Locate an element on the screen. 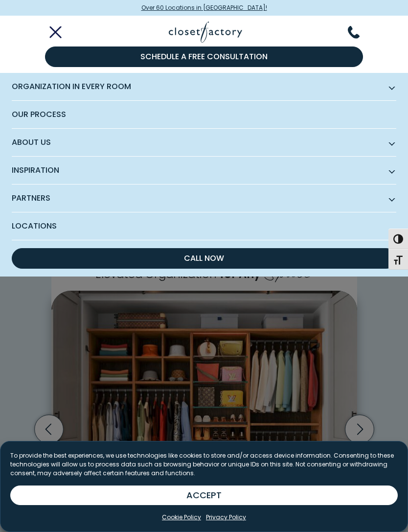 This screenshot has width=408, height=532. button: ACCEPT is located at coordinates (204, 495).